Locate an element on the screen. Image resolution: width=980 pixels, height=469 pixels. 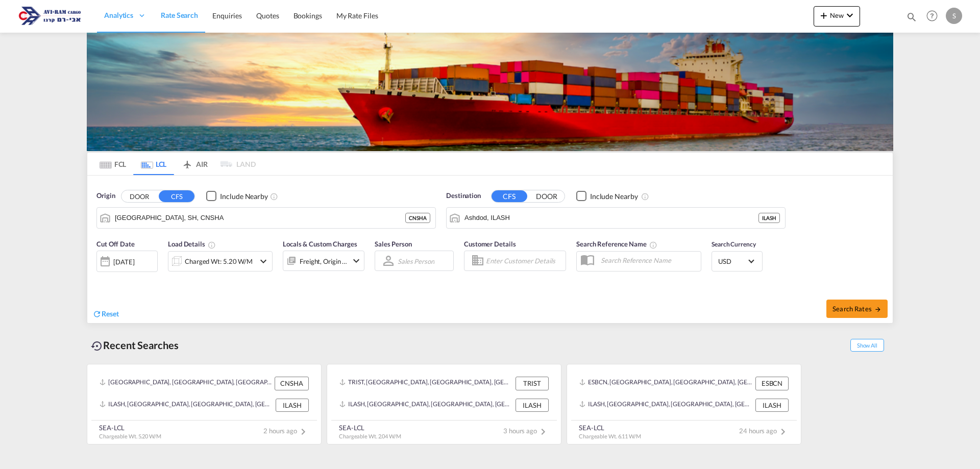
div: icon-magnify is located at coordinates (912, 19).